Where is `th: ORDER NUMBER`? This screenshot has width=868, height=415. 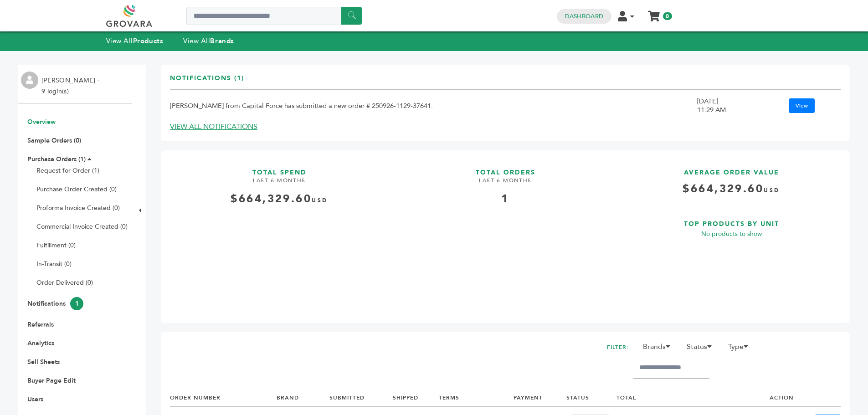 th: ORDER NUMBER is located at coordinates (223, 398).